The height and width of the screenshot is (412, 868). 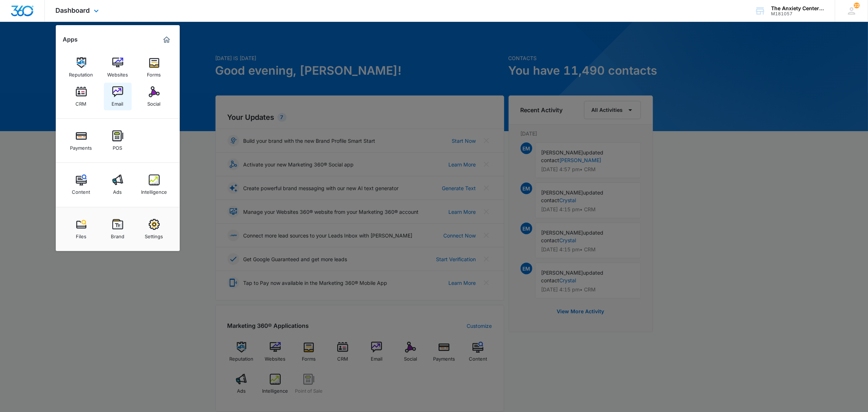 I want to click on div: Files, so click(x=81, y=235).